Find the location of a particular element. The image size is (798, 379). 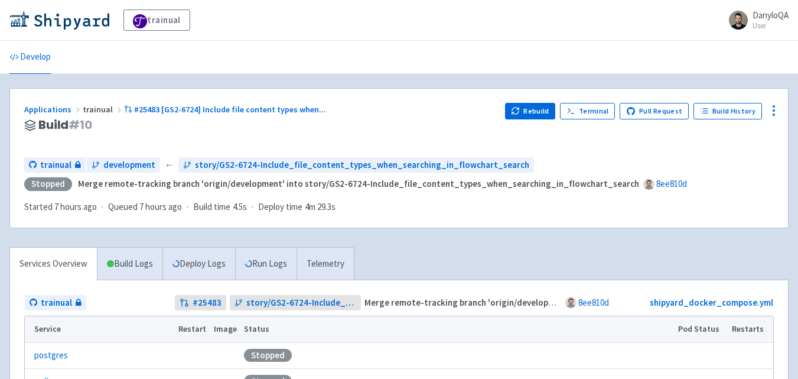

th: Service is located at coordinates (99, 329).